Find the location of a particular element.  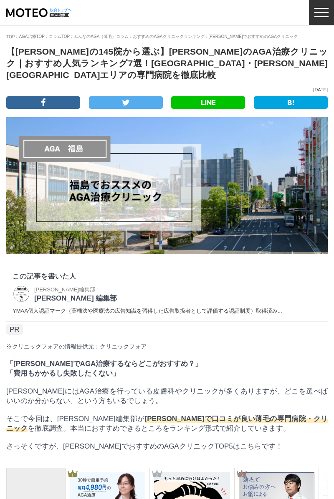

a: TOP is located at coordinates (10, 37).